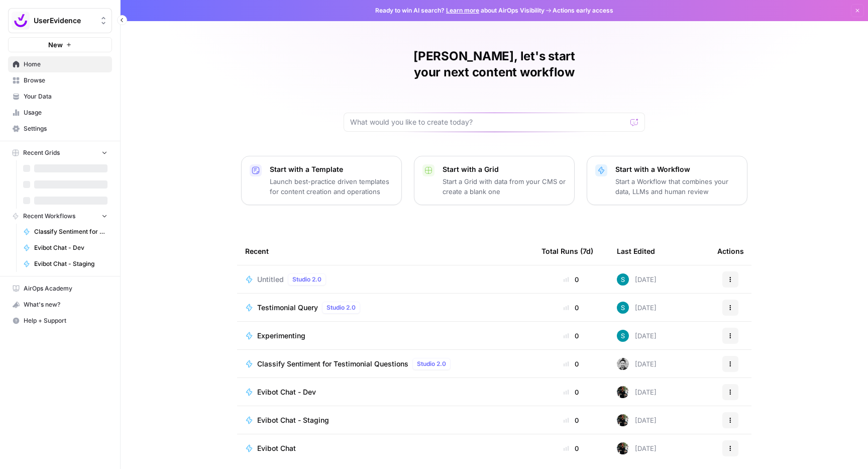 Image resolution: width=868 pixels, height=469 pixels. Describe the element at coordinates (623, 364) in the screenshot. I see `img: di7ojz10kvybrfket5x42g8evxl9` at that location.